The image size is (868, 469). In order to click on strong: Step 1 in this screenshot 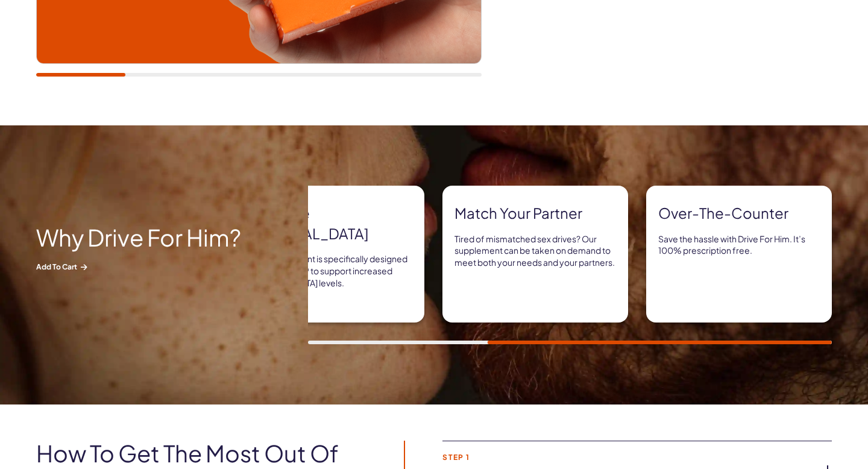, I will do `click(627, 457)`.